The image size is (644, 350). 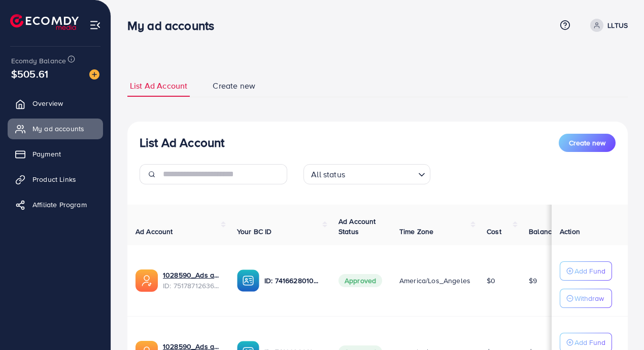 What do you see at coordinates (416, 231) in the screenshot?
I see `span: Time Zone` at bounding box center [416, 231].